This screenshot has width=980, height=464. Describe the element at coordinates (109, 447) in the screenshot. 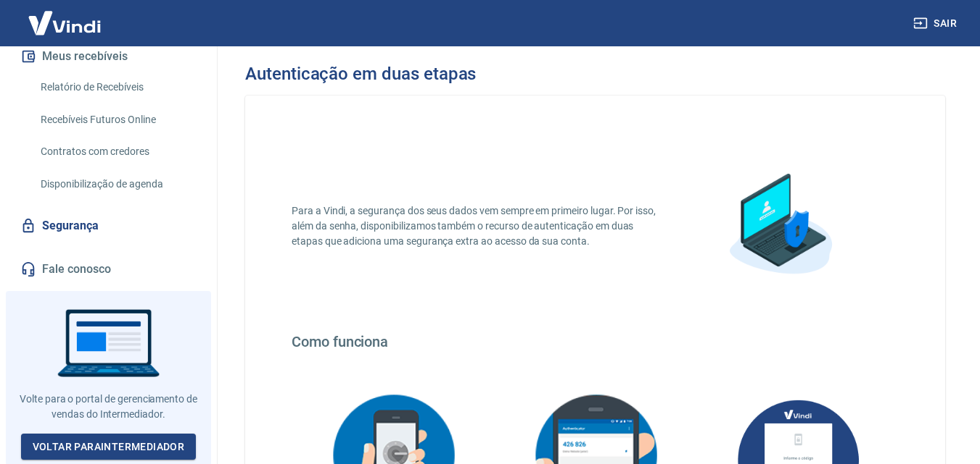

I see `a: Voltar paraIntermediador` at that location.